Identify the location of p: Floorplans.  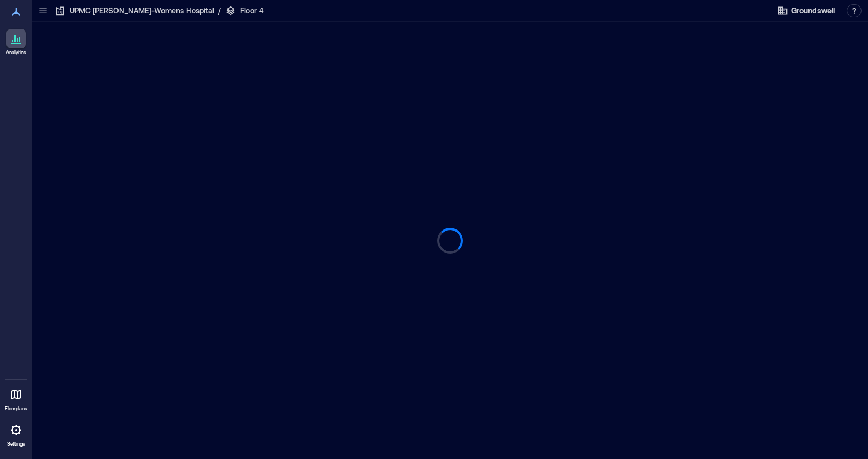
(16, 409).